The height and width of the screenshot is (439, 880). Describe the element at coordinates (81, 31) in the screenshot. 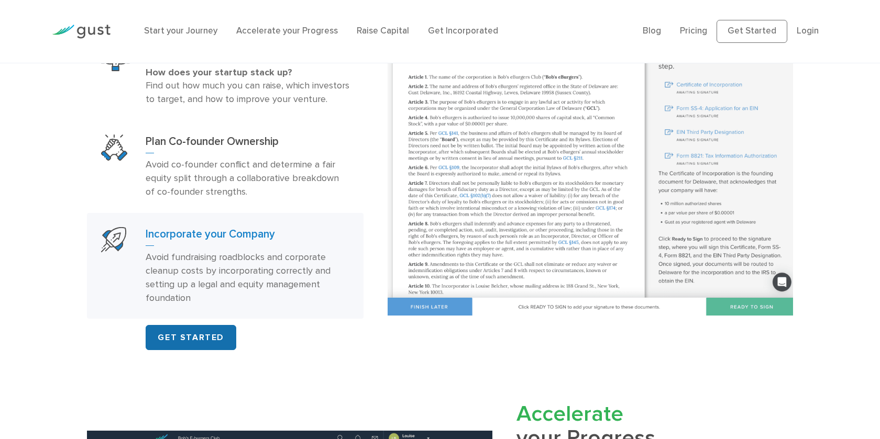

I see `img: Gust Logo` at that location.